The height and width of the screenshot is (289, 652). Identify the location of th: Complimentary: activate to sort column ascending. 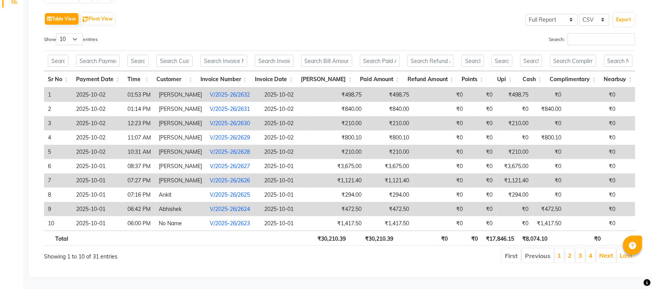
(573, 79).